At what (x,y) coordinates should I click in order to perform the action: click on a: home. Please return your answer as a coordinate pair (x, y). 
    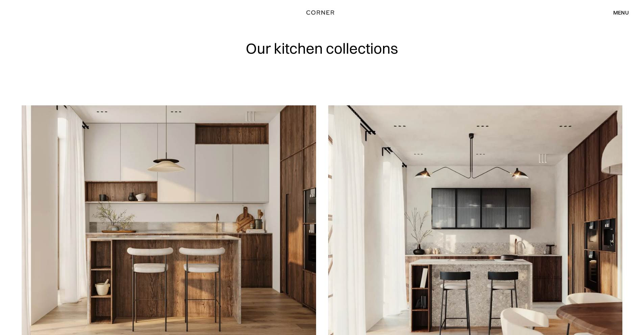
    Looking at the image, I should click on (322, 13).